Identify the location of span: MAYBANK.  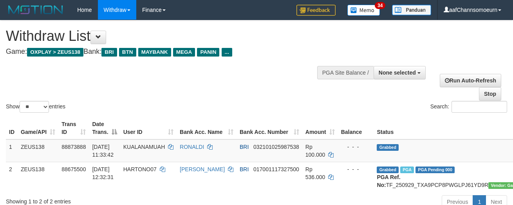
(155, 52).